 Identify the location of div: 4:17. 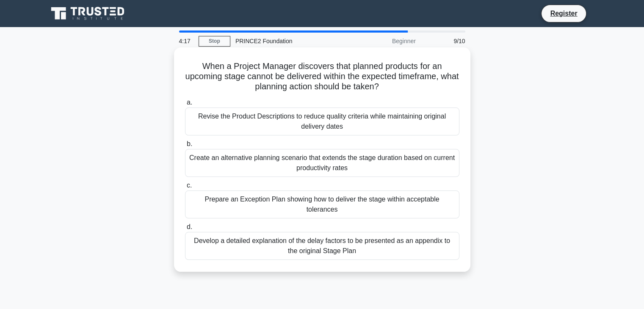
(186, 41).